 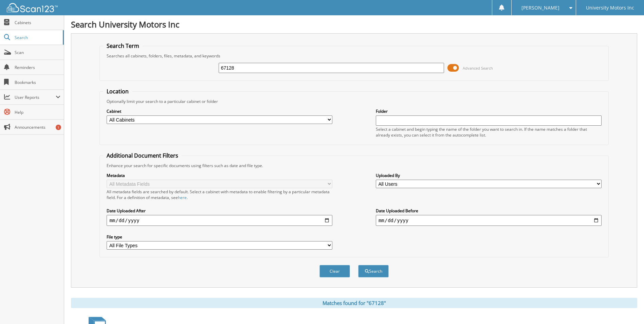 What do you see at coordinates (478, 68) in the screenshot?
I see `span: Advanced Search` at bounding box center [478, 68].